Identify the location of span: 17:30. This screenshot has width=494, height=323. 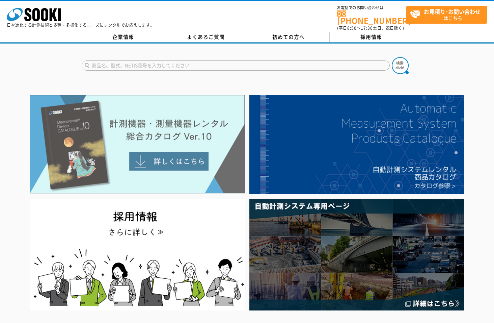
(367, 28).